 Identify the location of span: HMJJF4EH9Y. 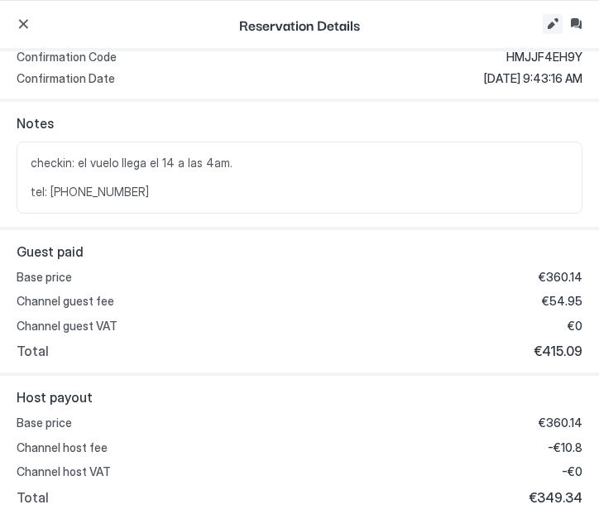
(545, 57).